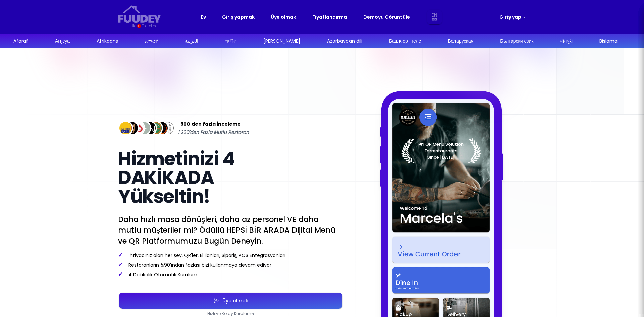  What do you see at coordinates (163, 275) in the screenshot?
I see `font: 4 Dakikalık Otomatik Kurulum` at bounding box center [163, 275].